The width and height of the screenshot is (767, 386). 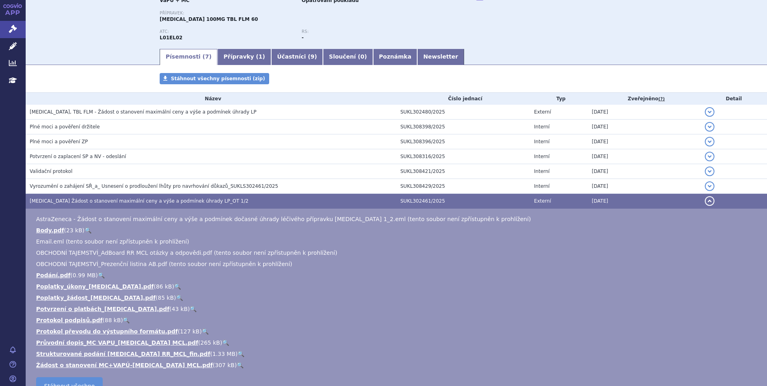 I want to click on p: Přípravek:, so click(x=302, y=13).